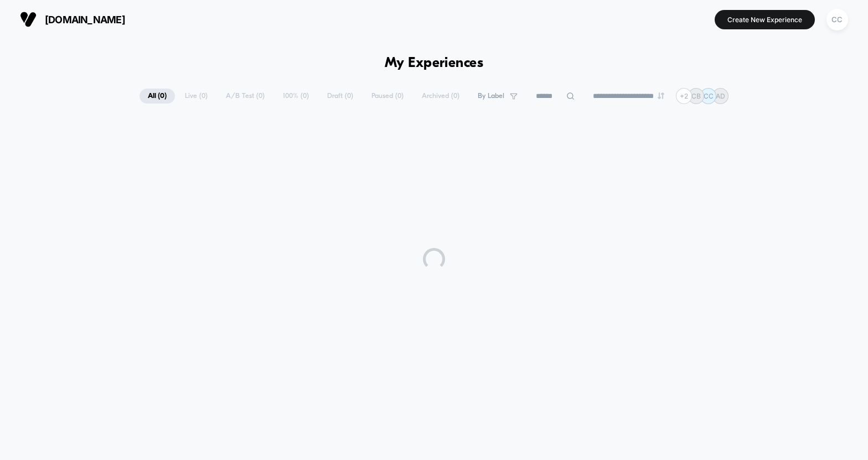 The width and height of the screenshot is (868, 460). Describe the element at coordinates (837, 20) in the screenshot. I see `button: CC` at that location.